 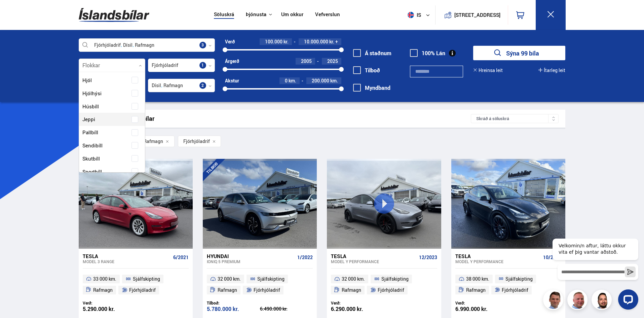 I want to click on button: Hreinsa leit, so click(x=488, y=70).